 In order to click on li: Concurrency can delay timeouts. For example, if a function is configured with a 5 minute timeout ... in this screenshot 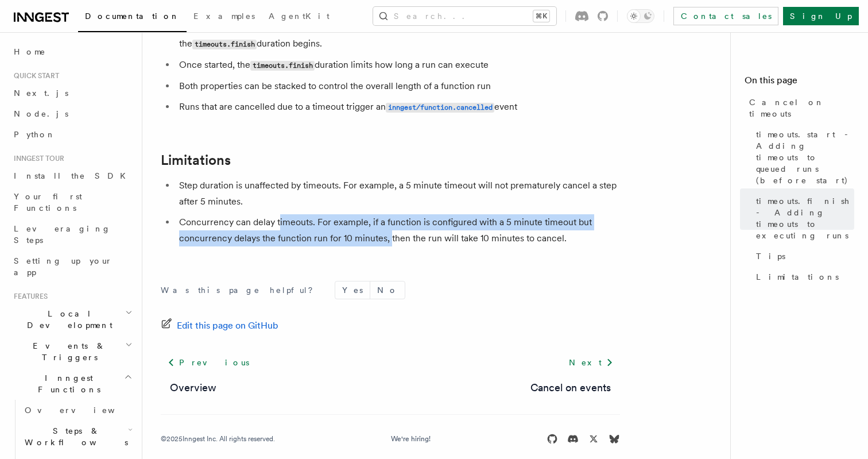, I will do `click(398, 230)`.